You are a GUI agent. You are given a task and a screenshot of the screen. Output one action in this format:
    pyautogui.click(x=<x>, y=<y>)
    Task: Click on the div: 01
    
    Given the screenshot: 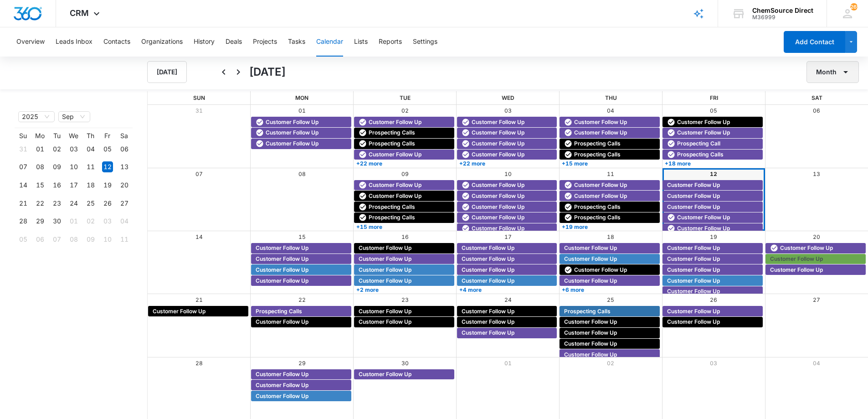 What is the action you would take?
    pyautogui.click(x=74, y=221)
    